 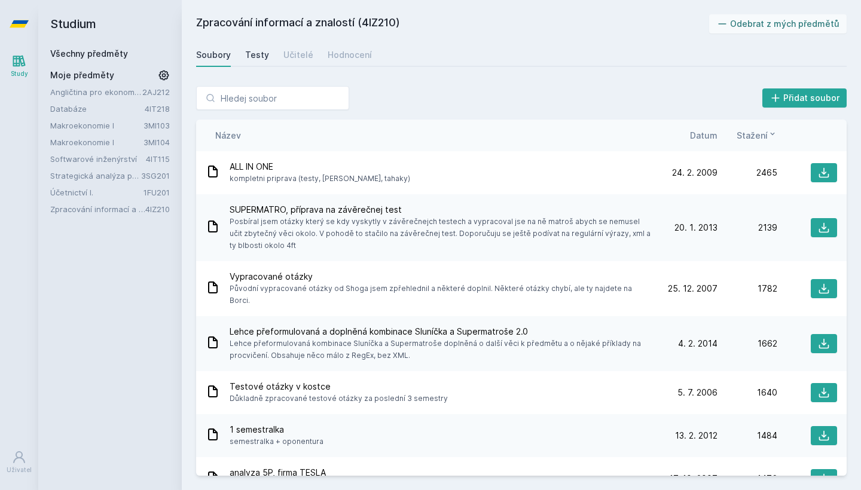 What do you see at coordinates (82, 75) in the screenshot?
I see `span: Moje předměty` at bounding box center [82, 75].